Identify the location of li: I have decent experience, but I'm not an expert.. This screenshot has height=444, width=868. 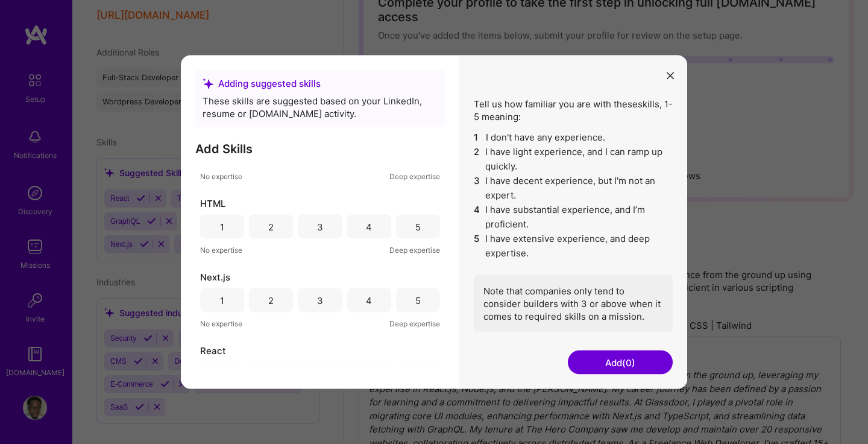
(573, 188).